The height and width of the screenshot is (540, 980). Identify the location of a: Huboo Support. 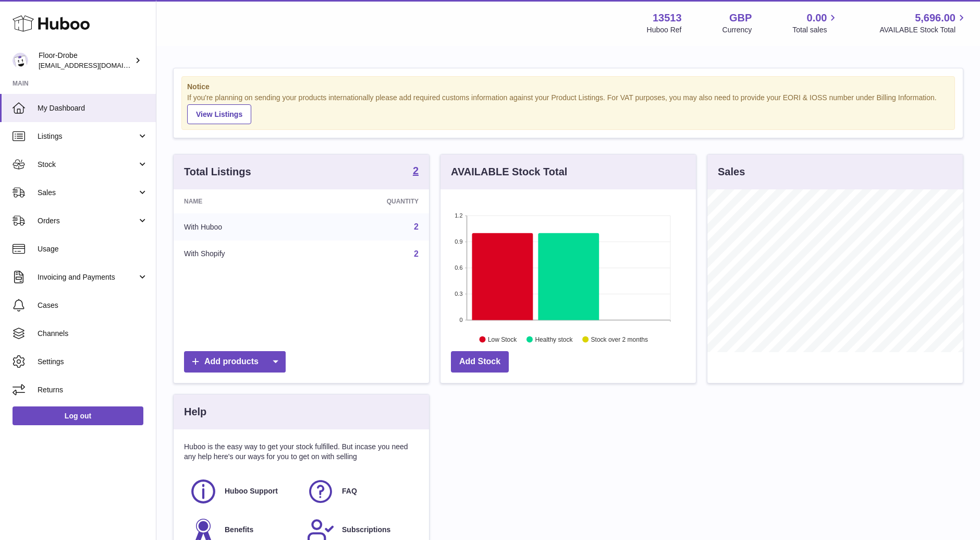
(242, 491).